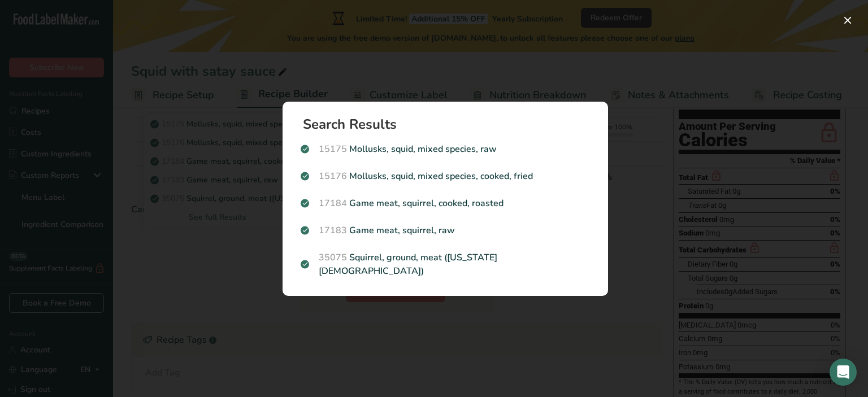  Describe the element at coordinates (445, 150) in the screenshot. I see `p: Mollusks, squid, mixed species, raw` at that location.